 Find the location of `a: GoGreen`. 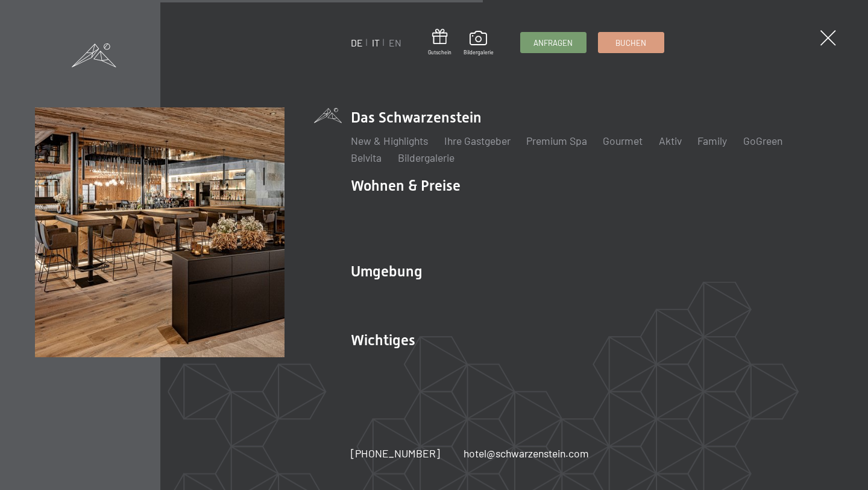

a: GoGreen is located at coordinates (763, 140).